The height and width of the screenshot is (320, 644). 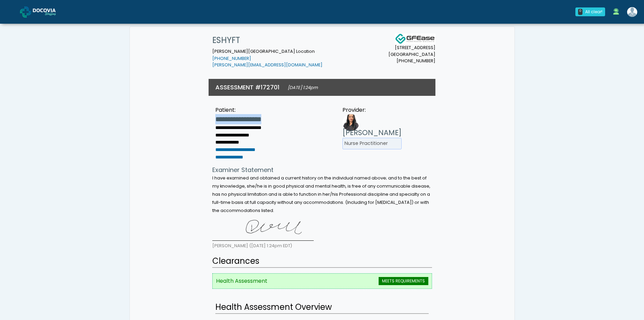 What do you see at coordinates (403, 281) in the screenshot?
I see `span: MEETS REQUIREMENTS` at bounding box center [403, 281].